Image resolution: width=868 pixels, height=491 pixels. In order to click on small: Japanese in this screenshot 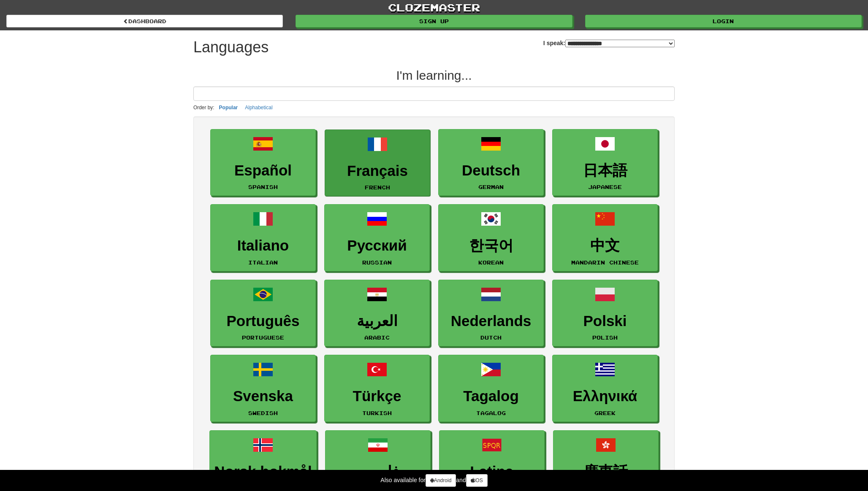, I will do `click(605, 187)`.